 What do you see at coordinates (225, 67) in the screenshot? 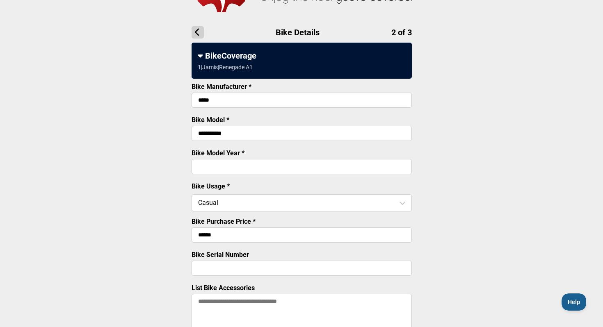
I see `div: 1 | Jamis | Renegade A1` at bounding box center [225, 67].